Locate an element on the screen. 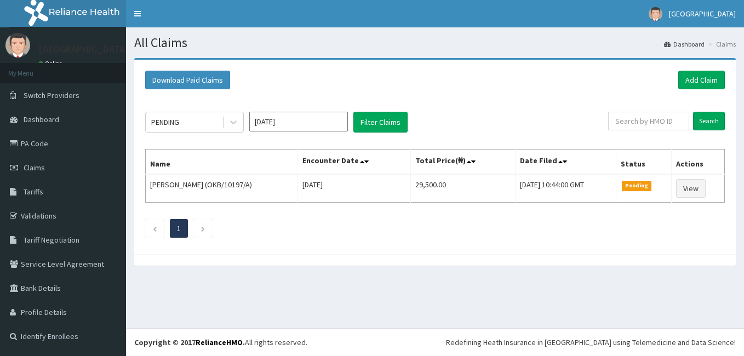 Image resolution: width=744 pixels, height=356 pixels. th: Total Price(₦) is located at coordinates (463, 162).